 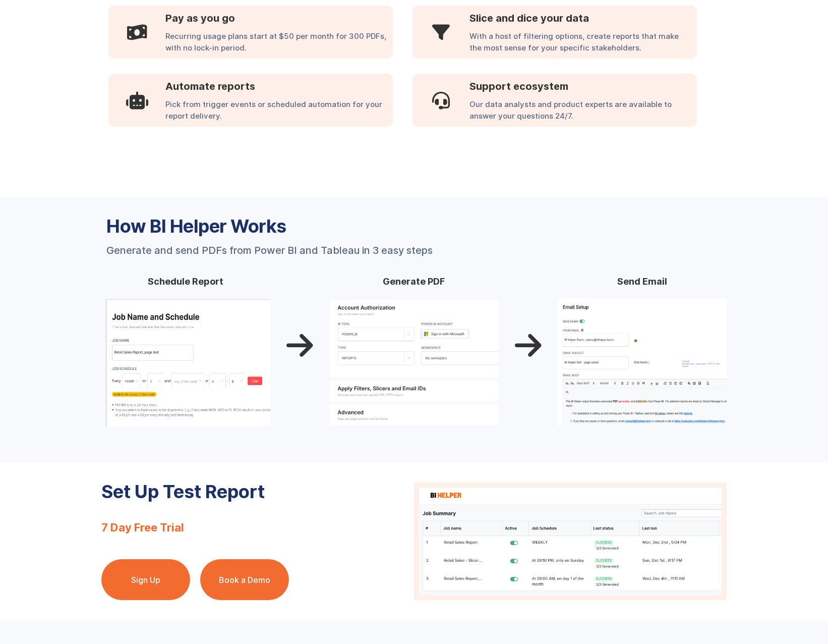 What do you see at coordinates (258, 540) in the screenshot?
I see `div: 7 Day Free Trial` at bounding box center [258, 540].